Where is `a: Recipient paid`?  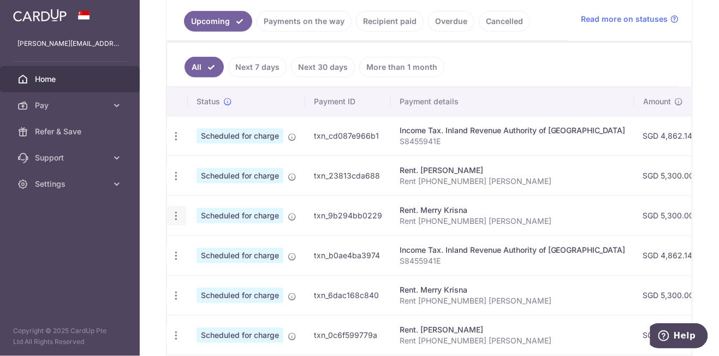
a: Recipient paid is located at coordinates (390, 21).